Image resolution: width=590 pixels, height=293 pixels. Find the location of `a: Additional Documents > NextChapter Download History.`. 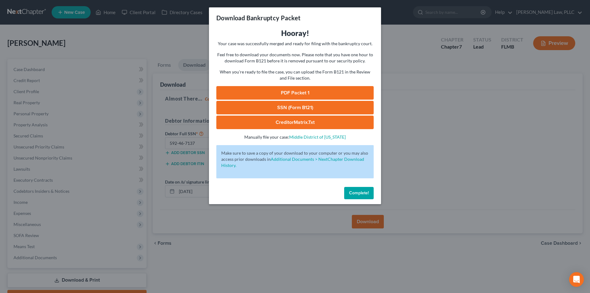

a: Additional Documents > NextChapter Download History. is located at coordinates (292, 162).